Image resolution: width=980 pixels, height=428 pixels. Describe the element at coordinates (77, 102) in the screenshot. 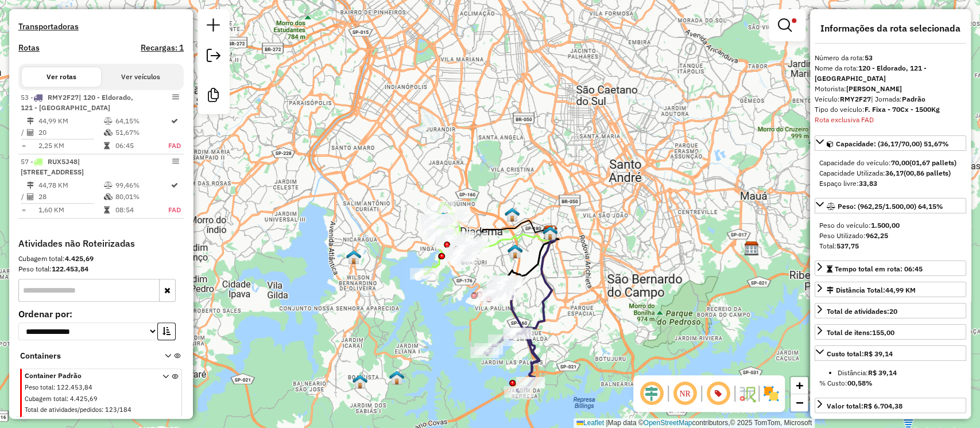

I see `span: 53 -` at that location.